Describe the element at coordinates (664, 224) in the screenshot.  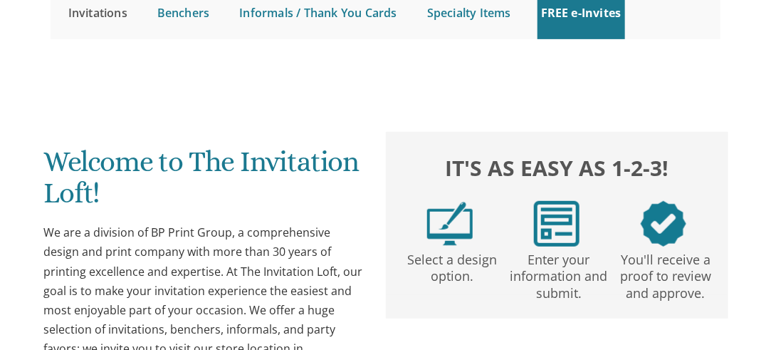
I see `img: step3.png` at that location.